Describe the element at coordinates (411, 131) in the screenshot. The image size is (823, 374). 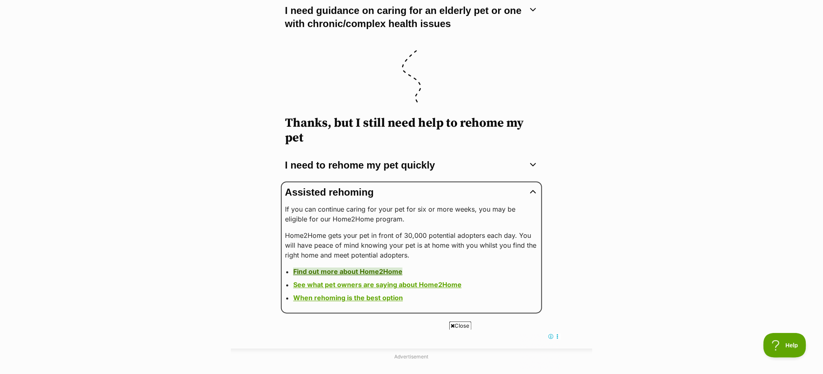
I see `h2: Thanks, but I still need help to rehome my pet` at that location.